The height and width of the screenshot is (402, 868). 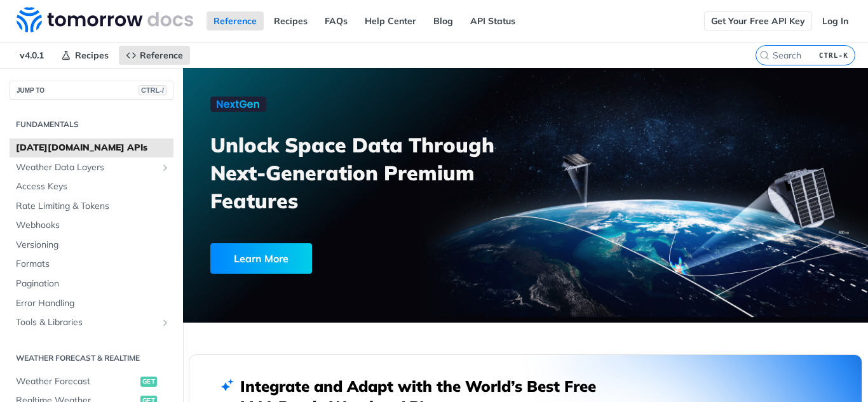 What do you see at coordinates (86, 168) in the screenshot?
I see `span: Weather Data Layers` at bounding box center [86, 168].